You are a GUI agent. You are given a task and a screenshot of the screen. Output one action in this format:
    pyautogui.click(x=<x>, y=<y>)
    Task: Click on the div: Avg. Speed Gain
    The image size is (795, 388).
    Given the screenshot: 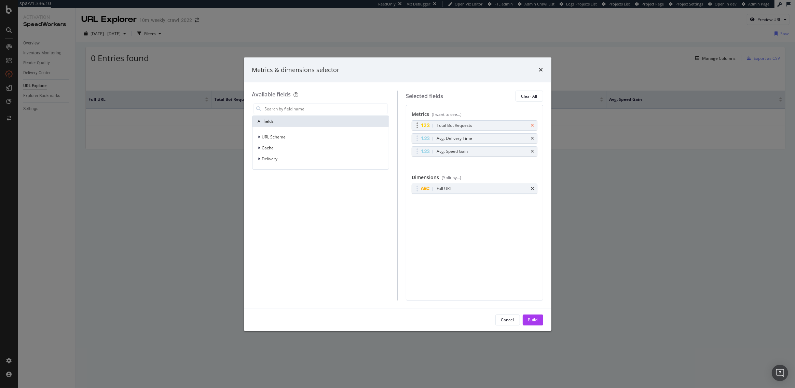 What is the action you would take?
    pyautogui.click(x=452, y=151)
    